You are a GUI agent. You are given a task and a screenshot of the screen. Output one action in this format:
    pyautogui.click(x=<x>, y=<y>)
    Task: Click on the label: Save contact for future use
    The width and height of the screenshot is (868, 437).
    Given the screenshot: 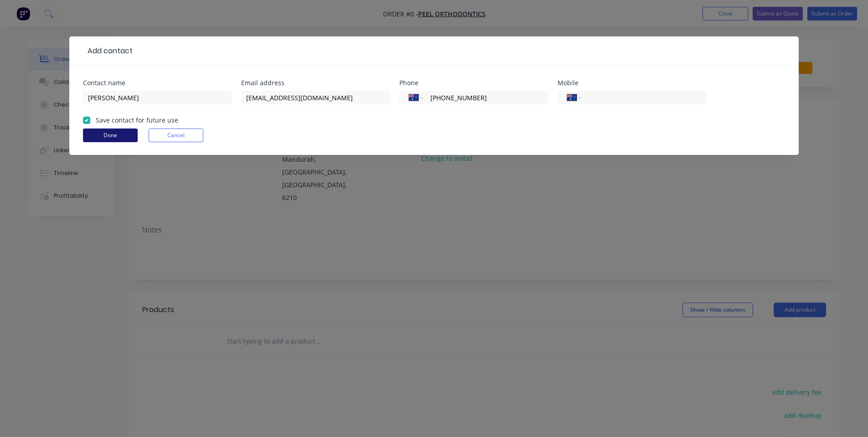 What is the action you would take?
    pyautogui.click(x=137, y=120)
    